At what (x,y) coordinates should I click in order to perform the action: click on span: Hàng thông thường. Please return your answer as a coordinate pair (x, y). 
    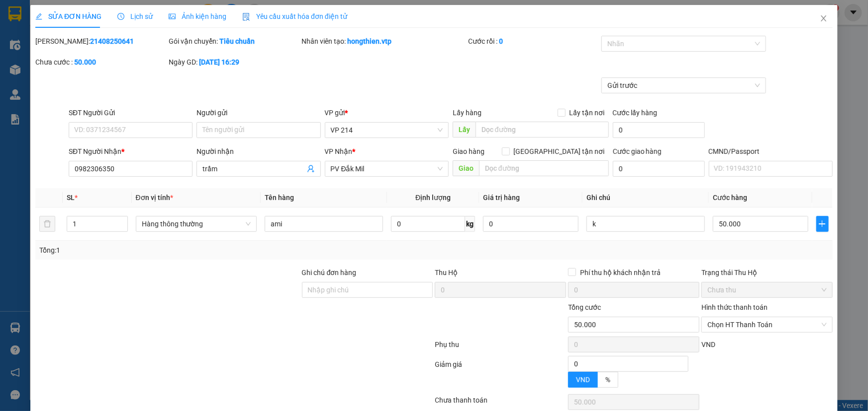
    Looking at the image, I should click on (197, 224).